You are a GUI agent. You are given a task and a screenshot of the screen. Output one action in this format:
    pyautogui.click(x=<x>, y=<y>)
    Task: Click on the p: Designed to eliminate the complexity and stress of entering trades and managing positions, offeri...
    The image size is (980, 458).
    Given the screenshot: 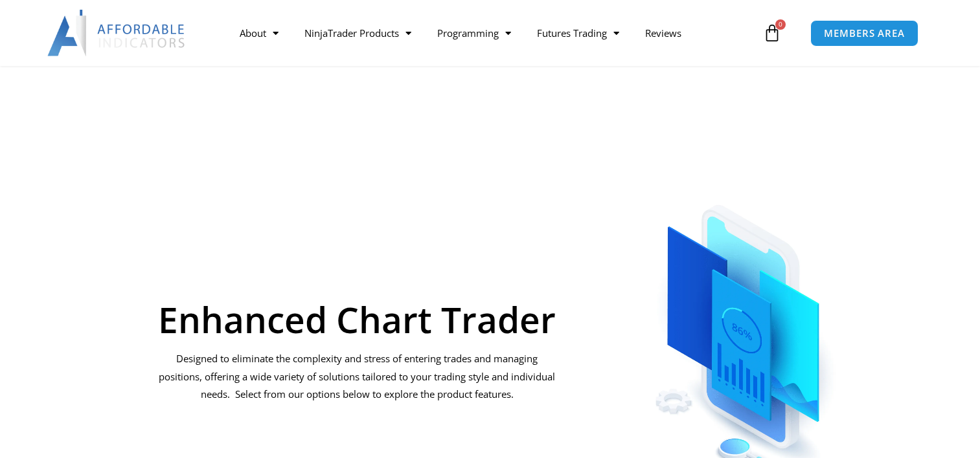 What is the action you would take?
    pyautogui.click(x=357, y=378)
    